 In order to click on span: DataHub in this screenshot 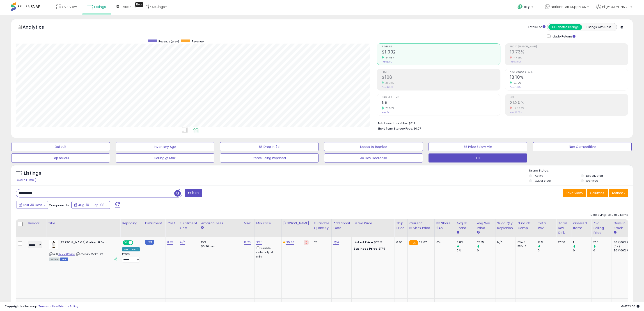, I will do `click(129, 7)`.